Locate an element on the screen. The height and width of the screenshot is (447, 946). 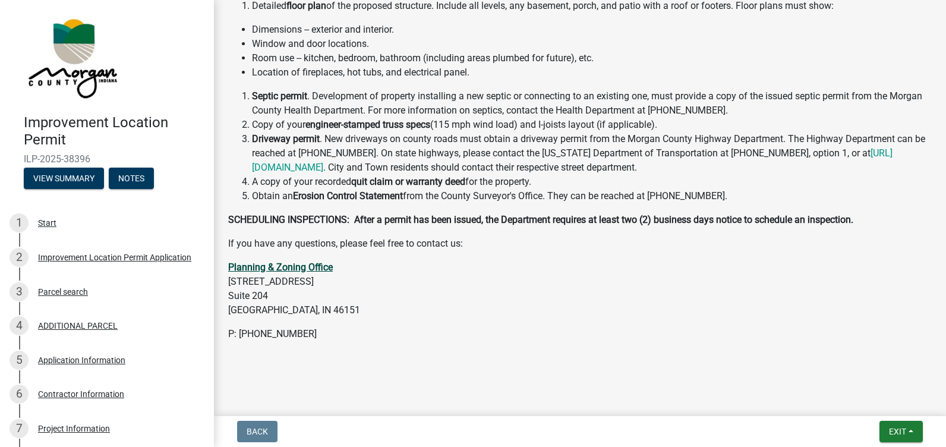
strong: Driveway permit is located at coordinates (286, 138).